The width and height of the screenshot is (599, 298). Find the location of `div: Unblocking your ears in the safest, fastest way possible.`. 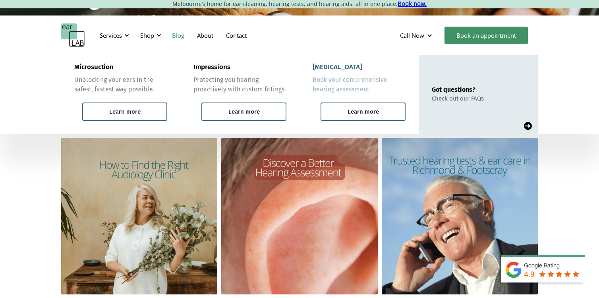

div: Unblocking your ears in the safest, fastest way possible. is located at coordinates (121, 85).